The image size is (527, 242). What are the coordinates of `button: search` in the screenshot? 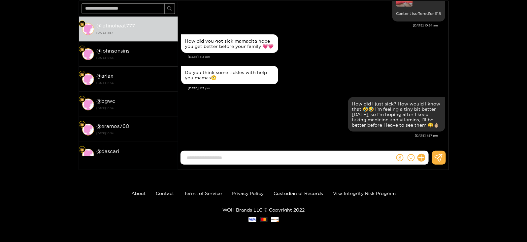 It's located at (170, 9).